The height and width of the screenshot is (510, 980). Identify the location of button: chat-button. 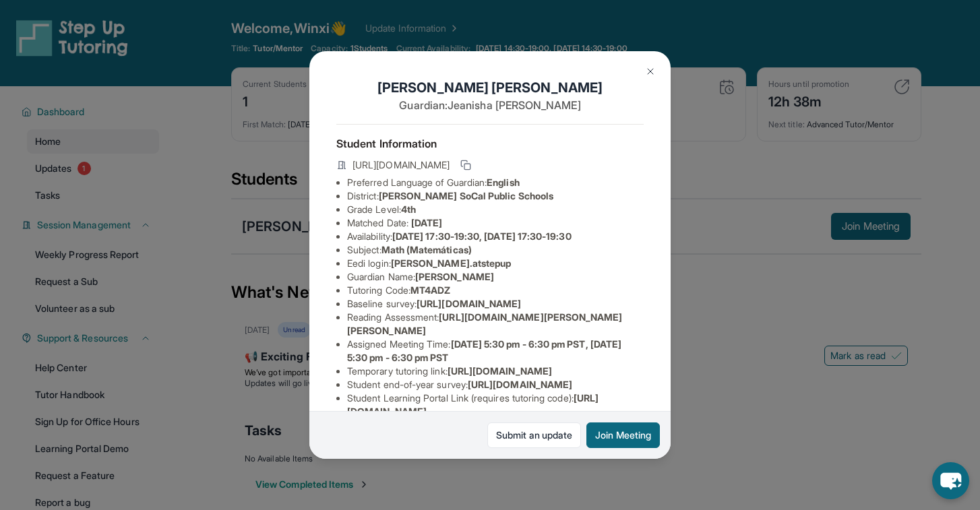
(950, 480).